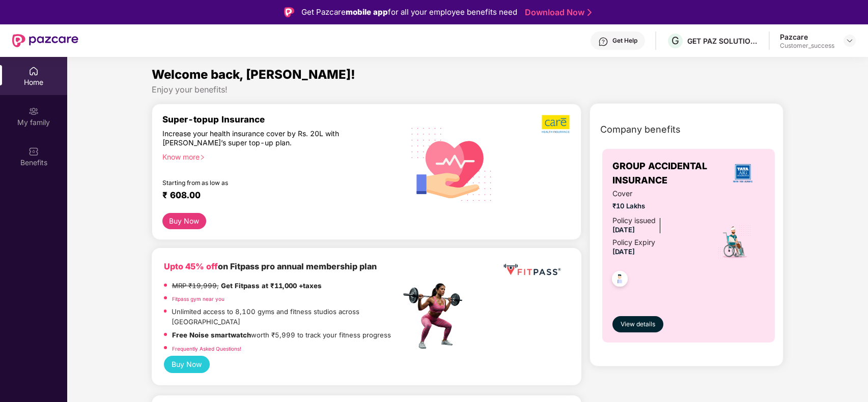 The height and width of the screenshot is (402, 868). Describe the element at coordinates (850, 41) in the screenshot. I see `img: svg+xml;base64,PHN2ZyBpZD0iRHJvcGRvd24tMzJ4MzIiIHhtbG5zPSJodHRwOi8vd3d3LnczLm9yZy8yMDAwL3N2ZyIgd2...` at that location.